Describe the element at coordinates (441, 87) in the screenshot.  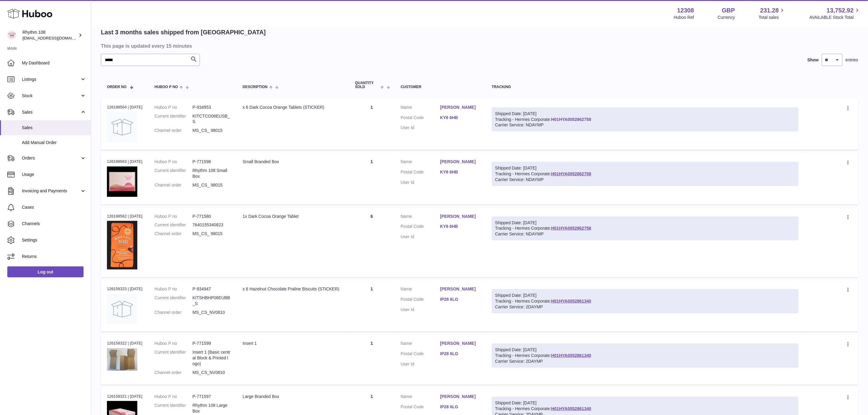
I see `div: Customer` at that location.